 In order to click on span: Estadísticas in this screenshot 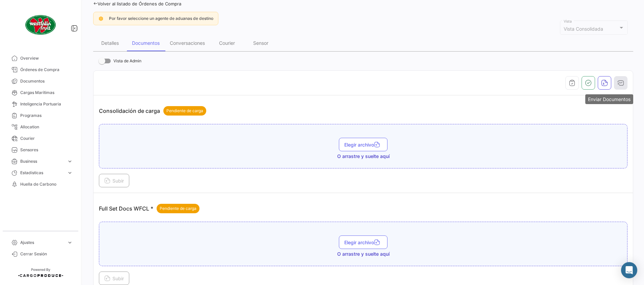, I will do `click(42, 173)`.